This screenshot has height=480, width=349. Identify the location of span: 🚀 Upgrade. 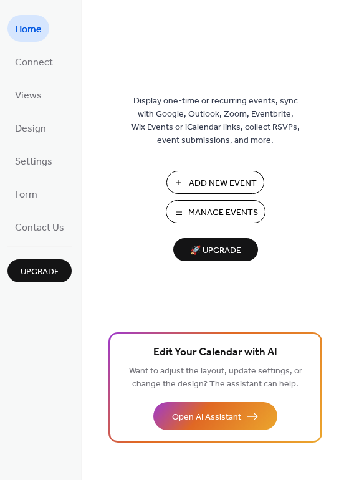
(216, 251).